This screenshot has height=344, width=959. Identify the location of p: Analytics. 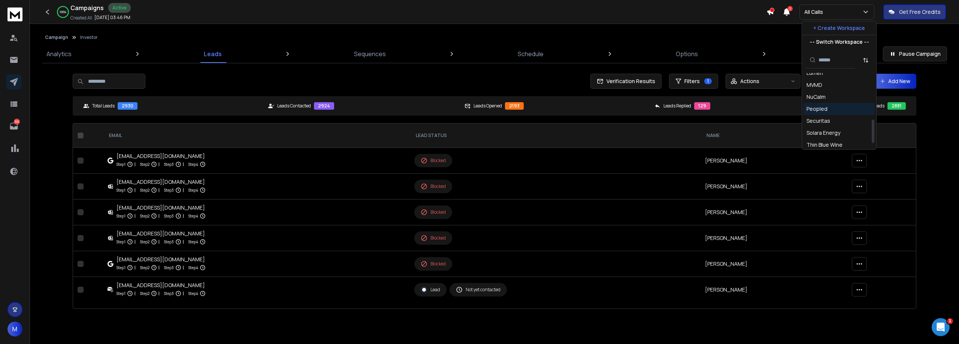
(59, 54).